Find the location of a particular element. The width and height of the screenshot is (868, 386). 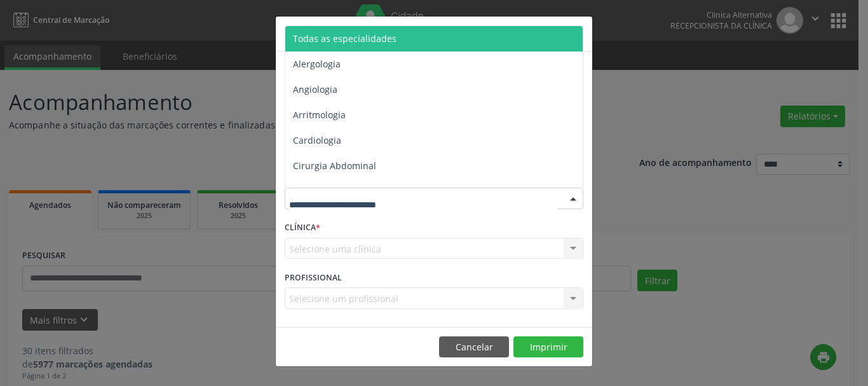

label: CLÍNICA is located at coordinates (302, 228).